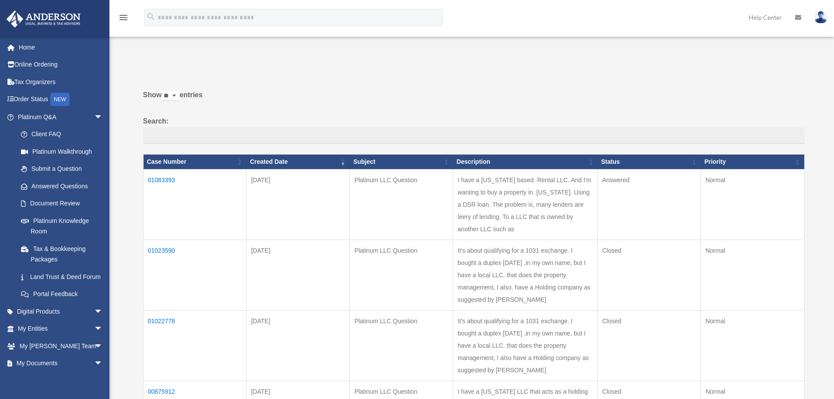 The width and height of the screenshot is (834, 399). Describe the element at coordinates (62, 151) in the screenshot. I see `a: Platinum Walkthrough` at that location.